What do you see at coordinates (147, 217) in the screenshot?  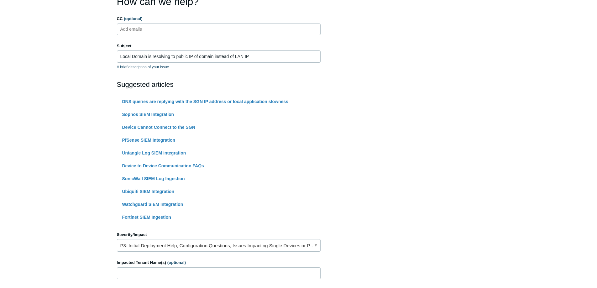 I see `a: Fortinet SIEM Ingestion` at bounding box center [147, 217].